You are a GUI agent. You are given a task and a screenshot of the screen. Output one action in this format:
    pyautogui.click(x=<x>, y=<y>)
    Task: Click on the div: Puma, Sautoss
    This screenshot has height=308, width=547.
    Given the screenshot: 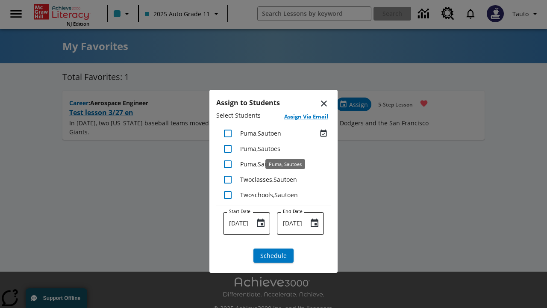 What is the action you would take?
    pyautogui.click(x=285, y=164)
    